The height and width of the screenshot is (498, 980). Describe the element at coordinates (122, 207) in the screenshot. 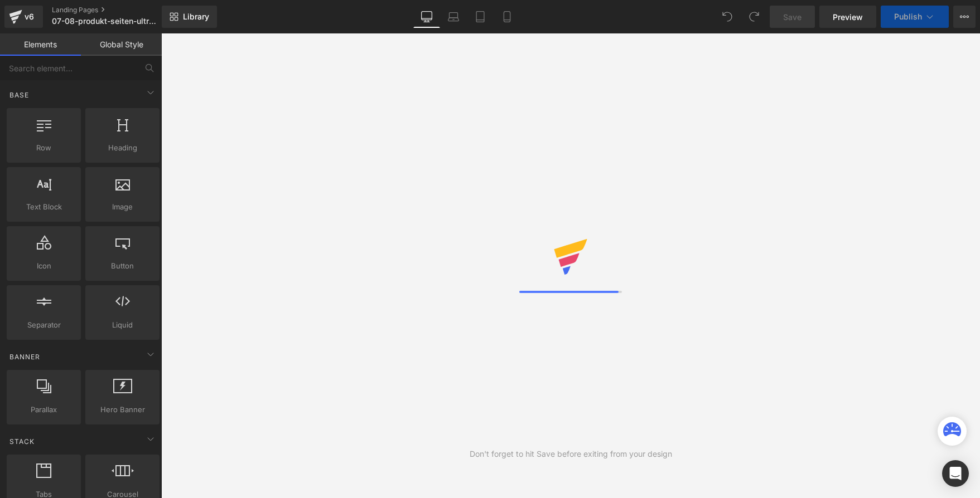

I see `span: Image` at that location.